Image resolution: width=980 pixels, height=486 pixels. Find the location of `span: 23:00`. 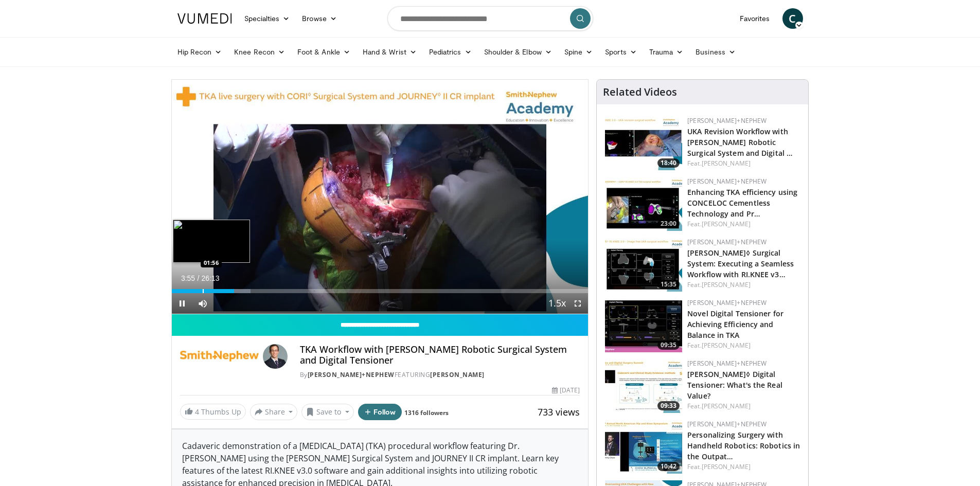

span: 23:00 is located at coordinates (668, 224).